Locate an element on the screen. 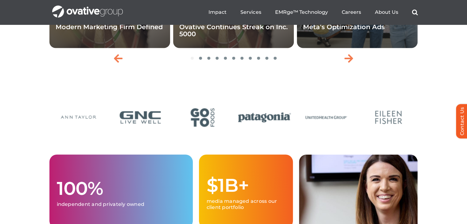  p: media managed across our client portfolio is located at coordinates (246, 205).